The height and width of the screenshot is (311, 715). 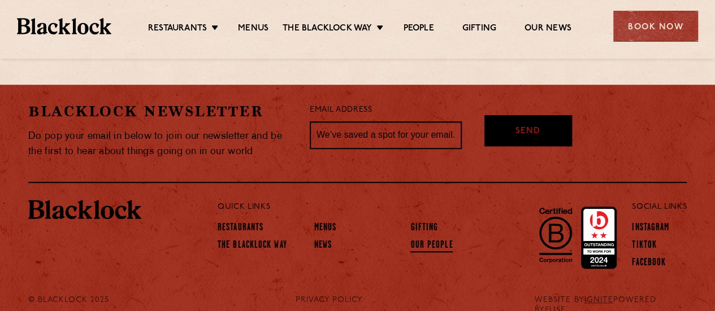 I want to click on span: Send, so click(x=528, y=132).